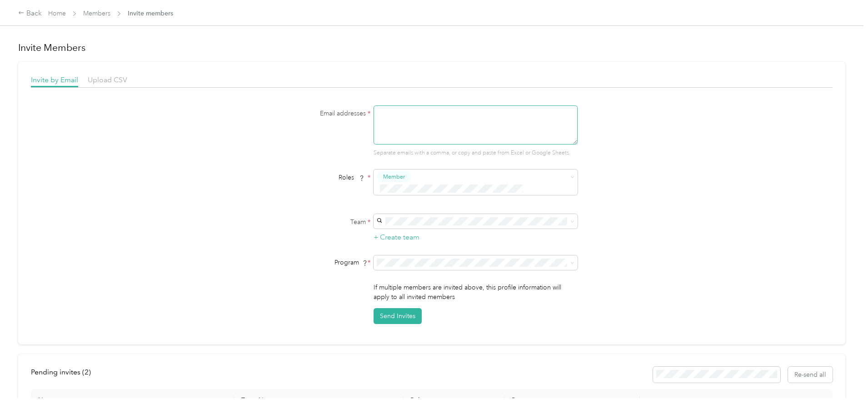 Image resolution: width=868 pixels, height=414 pixels. Describe the element at coordinates (57, 13) in the screenshot. I see `a: Home` at that location.